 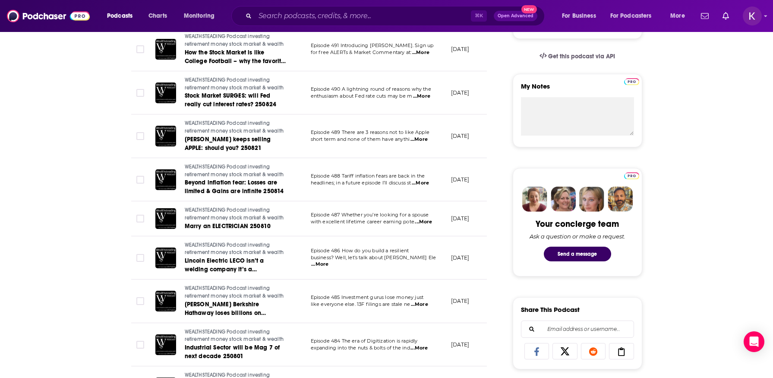 What do you see at coordinates (550, 309) in the screenshot?
I see `h3: Share This Podcast` at bounding box center [550, 309].